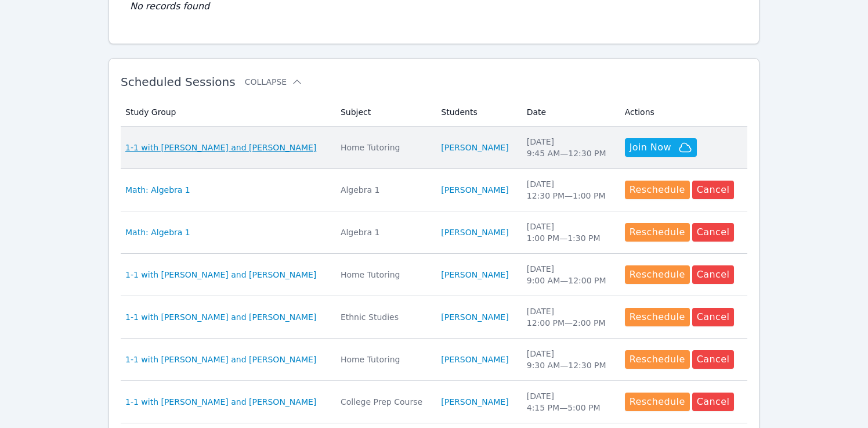 This screenshot has height=428, width=868. Describe the element at coordinates (274, 82) in the screenshot. I see `button: Collapse` at that location.